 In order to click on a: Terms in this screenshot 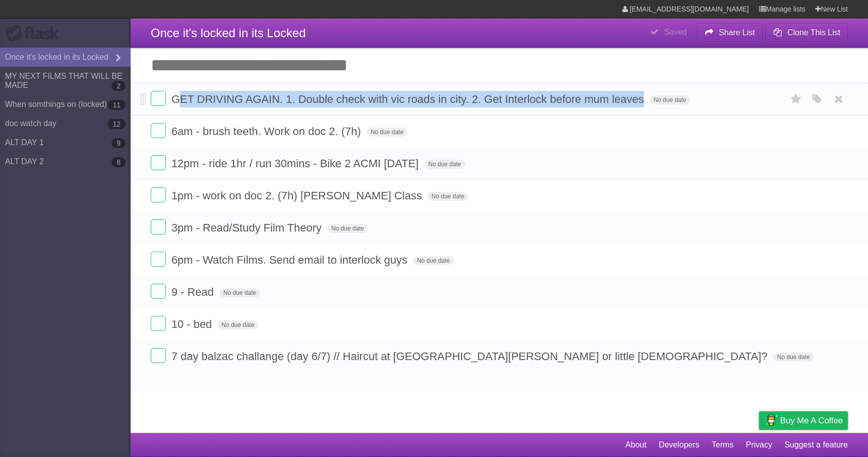, I will do `click(723, 446)`.